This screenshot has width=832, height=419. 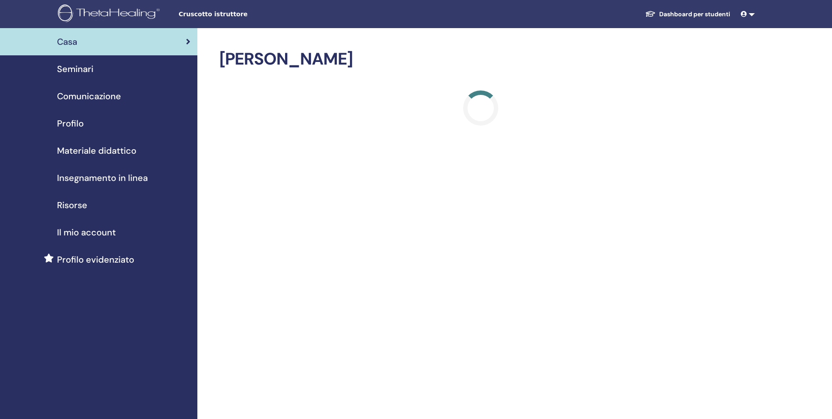 What do you see at coordinates (688, 14) in the screenshot?
I see `a: Dashboard per studenti` at bounding box center [688, 14].